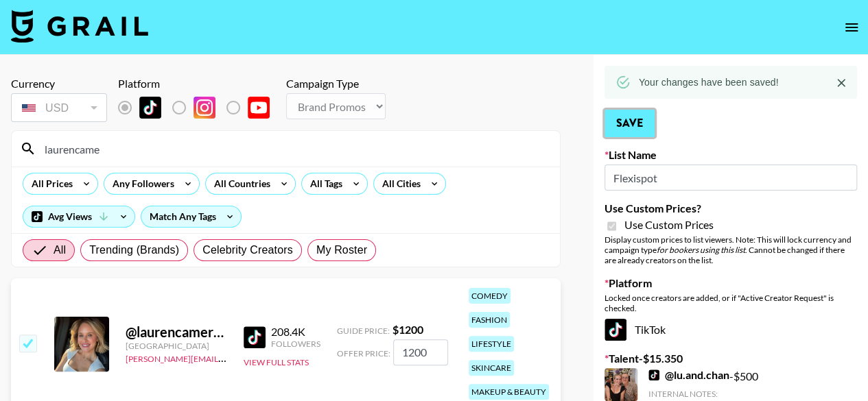 The image size is (868, 401). Describe the element at coordinates (342, 250) in the screenshot. I see `span: My Roster` at that location.